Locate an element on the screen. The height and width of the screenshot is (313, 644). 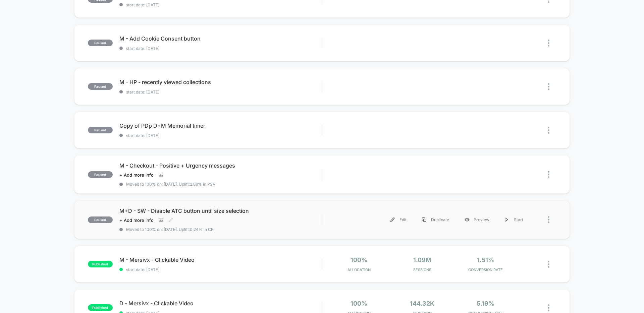
span: D - Mersivx - Clickable Video is located at coordinates (221, 303).